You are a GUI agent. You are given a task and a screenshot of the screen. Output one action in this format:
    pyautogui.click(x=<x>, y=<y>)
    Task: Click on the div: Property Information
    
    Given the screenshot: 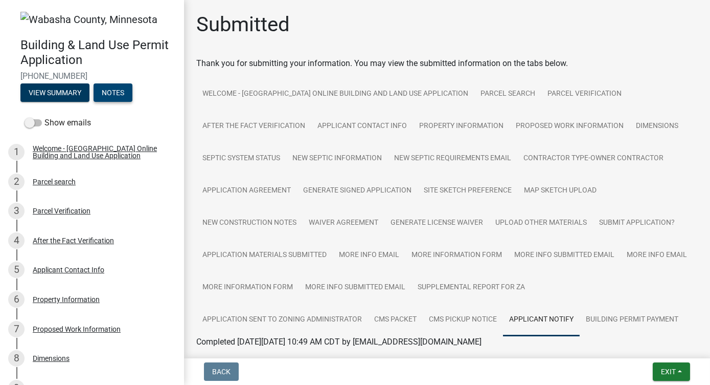 What is the action you would take?
    pyautogui.click(x=66, y=299)
    